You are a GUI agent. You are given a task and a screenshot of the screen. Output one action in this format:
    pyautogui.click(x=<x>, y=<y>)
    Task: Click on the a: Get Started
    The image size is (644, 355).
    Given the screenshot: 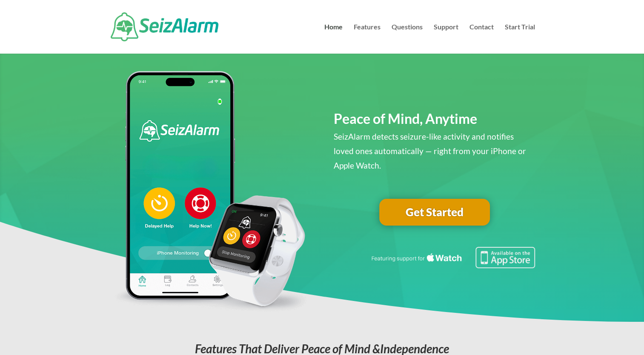 What is the action you would take?
    pyautogui.click(x=434, y=212)
    